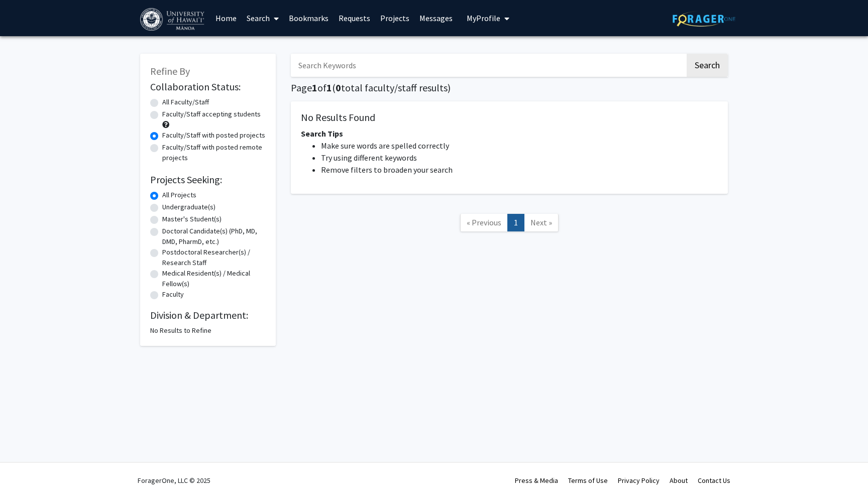  I want to click on span: My Profile, so click(483, 18).